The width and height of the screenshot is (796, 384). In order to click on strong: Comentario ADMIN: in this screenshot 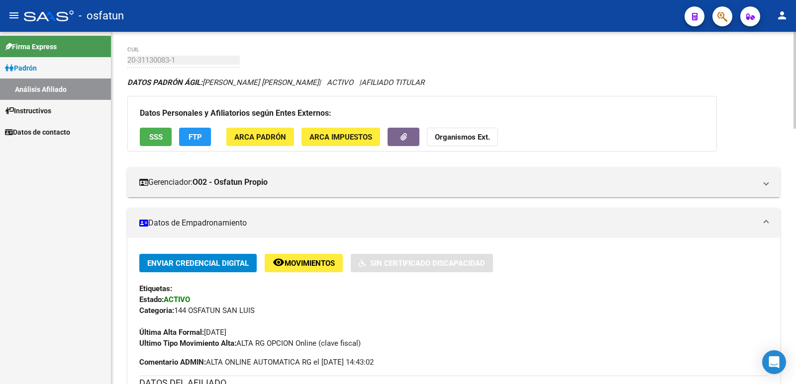, I will do `click(173, 363)`.